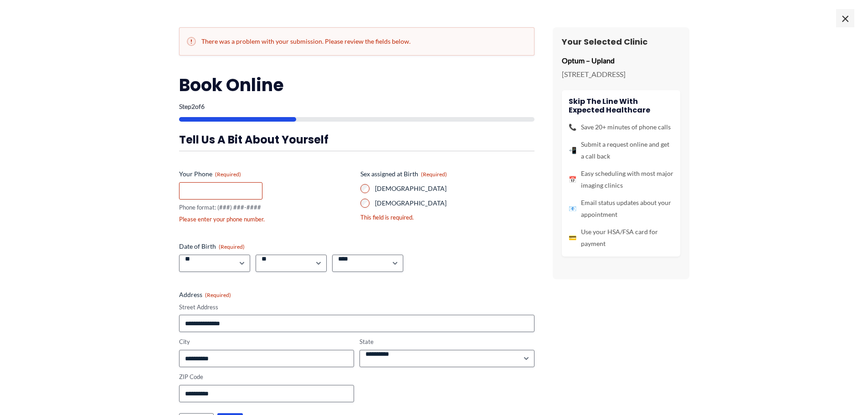 The width and height of the screenshot is (868, 415). Describe the element at coordinates (357, 84) in the screenshot. I see `h2: Book Online` at that location.